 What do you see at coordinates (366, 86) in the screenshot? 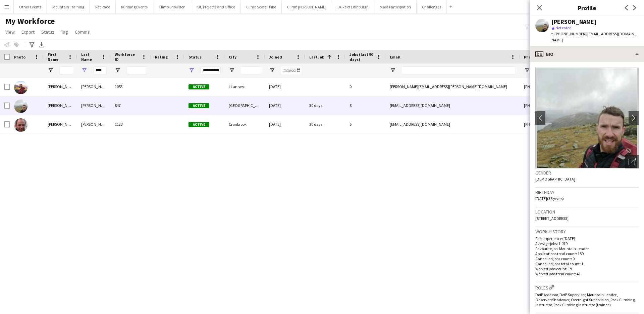
I see `div: 0` at bounding box center [366, 86].